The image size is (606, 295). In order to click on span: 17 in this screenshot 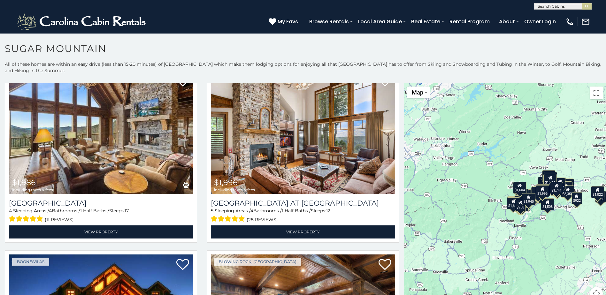, I will do `click(126, 211)`.